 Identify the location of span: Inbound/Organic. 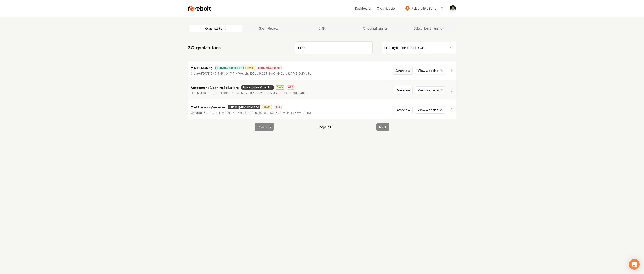
(269, 68).